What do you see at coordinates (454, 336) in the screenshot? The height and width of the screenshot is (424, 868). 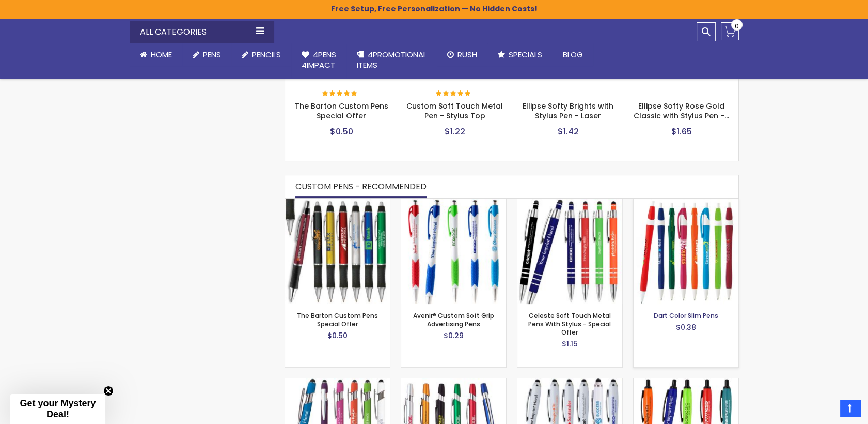 I see `span: $0.29` at bounding box center [454, 336].